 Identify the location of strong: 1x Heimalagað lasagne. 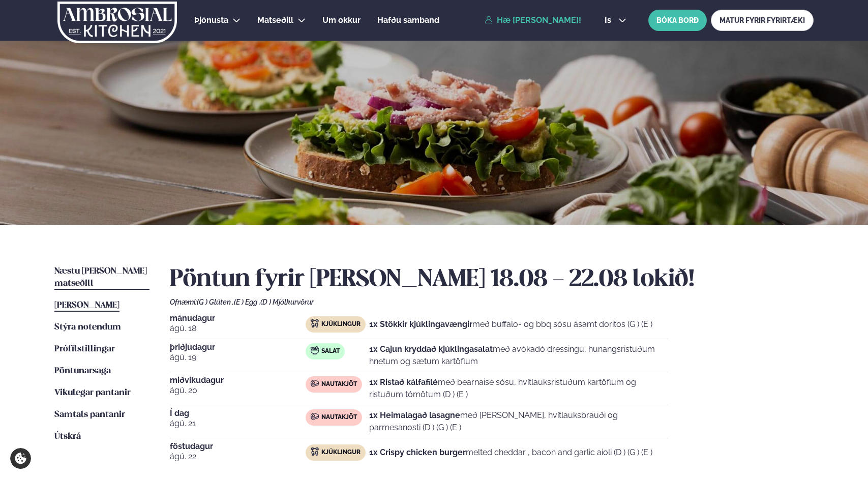
(414, 414).